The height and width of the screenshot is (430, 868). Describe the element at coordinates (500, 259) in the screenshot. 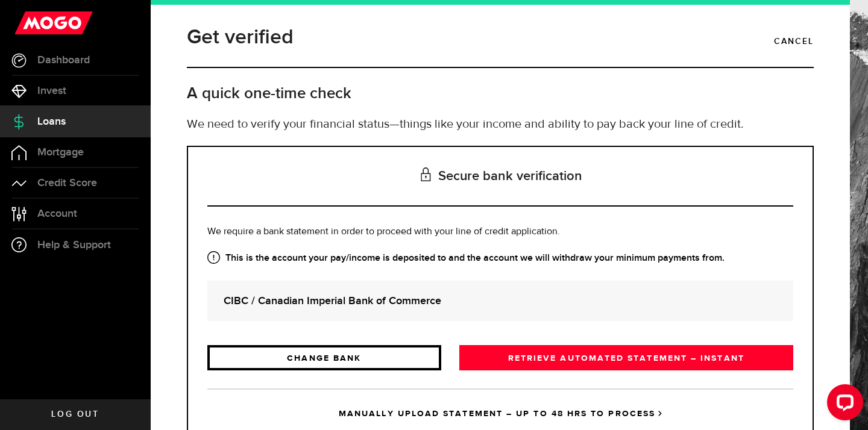

I see `strong: This is the account your pay/income is deposited to and the account we will withdraw your minimum...` at that location.